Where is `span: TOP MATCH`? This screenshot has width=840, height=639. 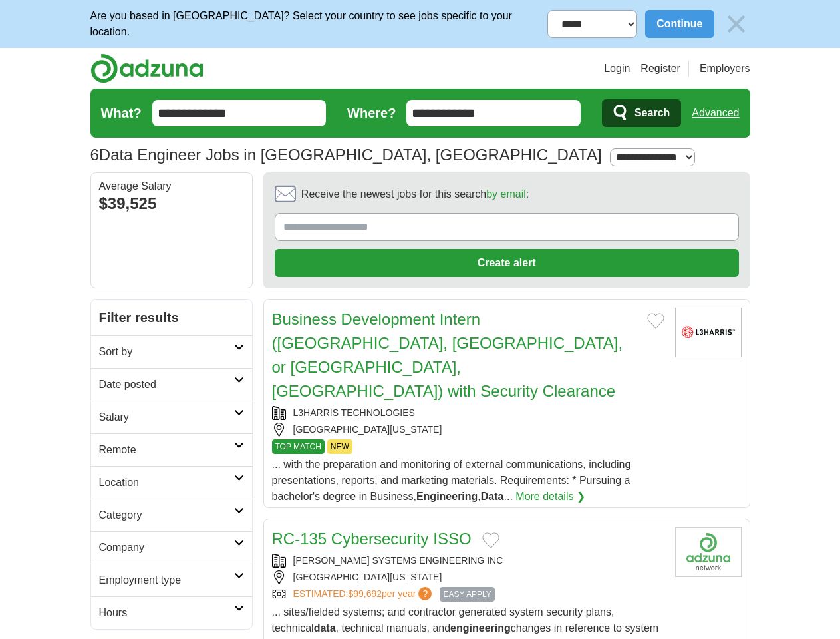
span: TOP MATCH is located at coordinates (298, 447).